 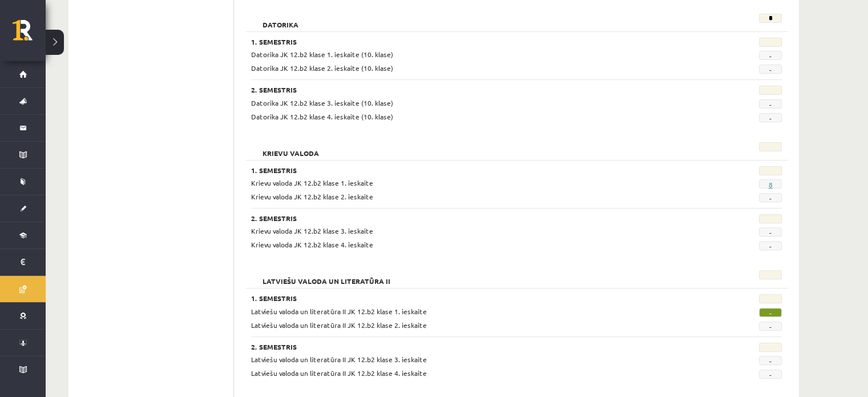 I want to click on span: Krievu valoda JK 12.b2 klase 4. ieskaite, so click(x=312, y=244).